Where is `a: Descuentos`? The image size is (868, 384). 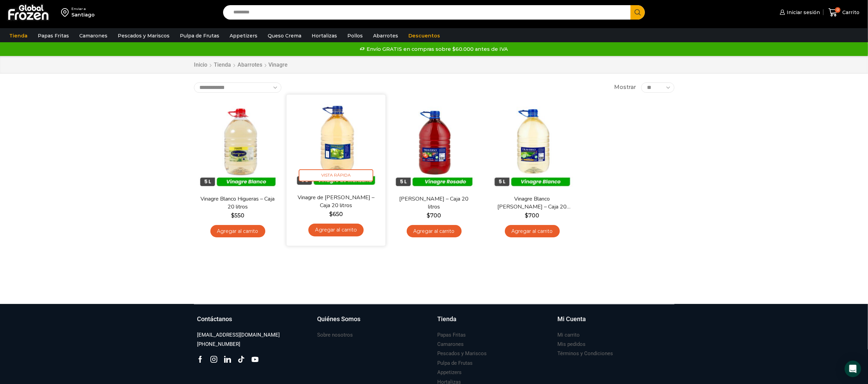
a: Descuentos is located at coordinates (424, 36).